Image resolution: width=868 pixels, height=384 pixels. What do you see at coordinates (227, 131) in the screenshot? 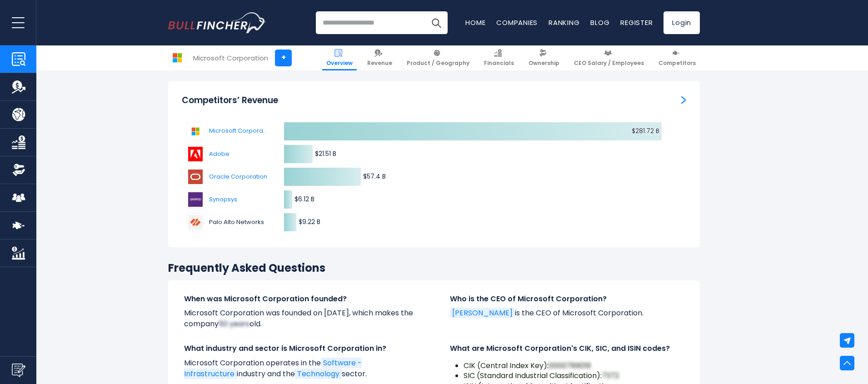
I see `button: Microsoft Corporation` at bounding box center [227, 131].